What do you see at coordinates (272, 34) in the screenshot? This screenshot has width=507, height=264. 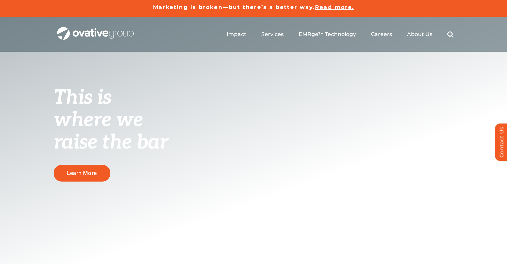 I see `span: Services` at bounding box center [272, 34].